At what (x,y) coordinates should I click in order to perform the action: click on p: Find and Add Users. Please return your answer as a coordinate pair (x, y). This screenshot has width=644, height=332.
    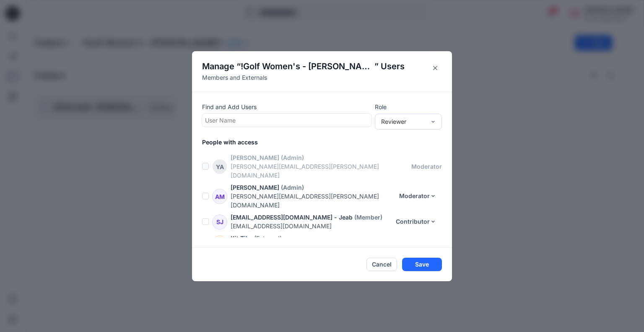
    Looking at the image, I should click on (287, 107).